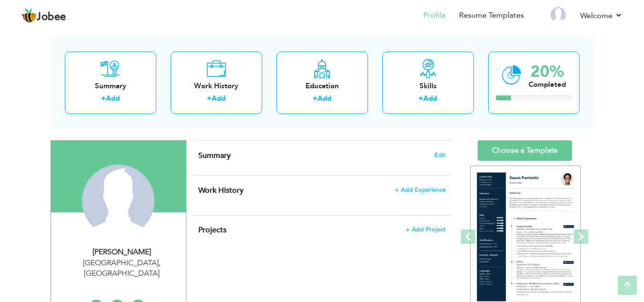 The width and height of the screenshot is (644, 302). I want to click on span: Projects, so click(212, 230).